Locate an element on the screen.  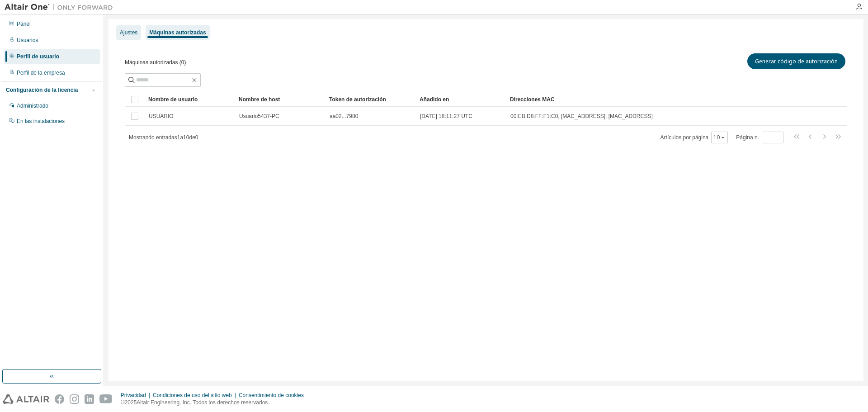
font: Consentimiento de cookies is located at coordinates (271, 395).